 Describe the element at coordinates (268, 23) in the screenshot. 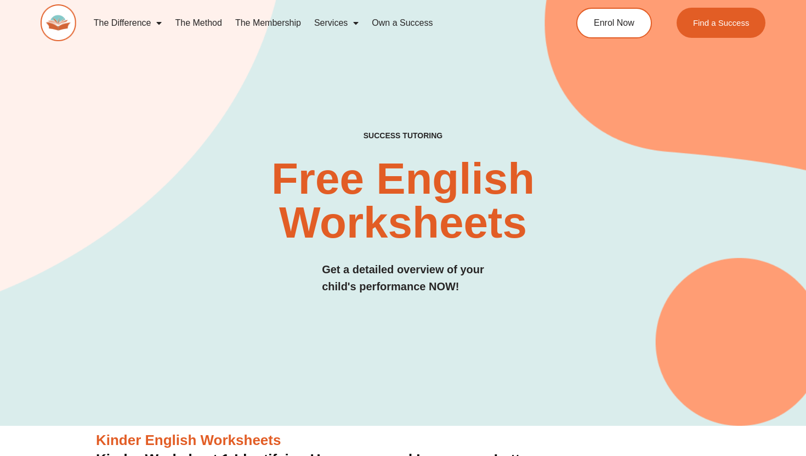

I see `a: The Membership` at that location.